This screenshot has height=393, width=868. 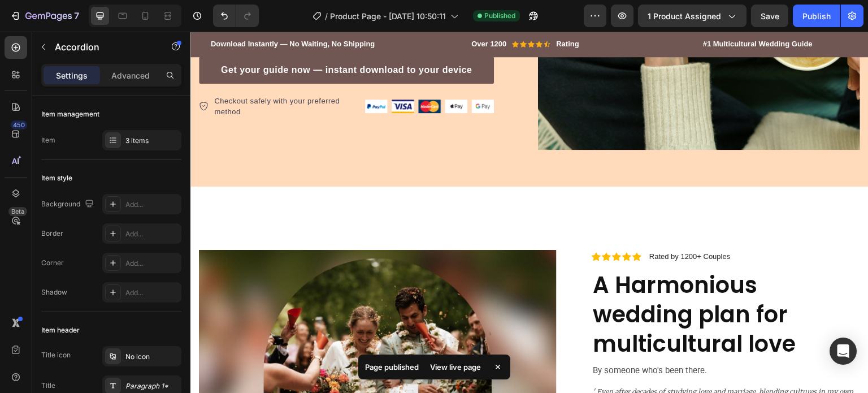 What do you see at coordinates (56, 355) in the screenshot?
I see `div: Title icon` at bounding box center [56, 355].